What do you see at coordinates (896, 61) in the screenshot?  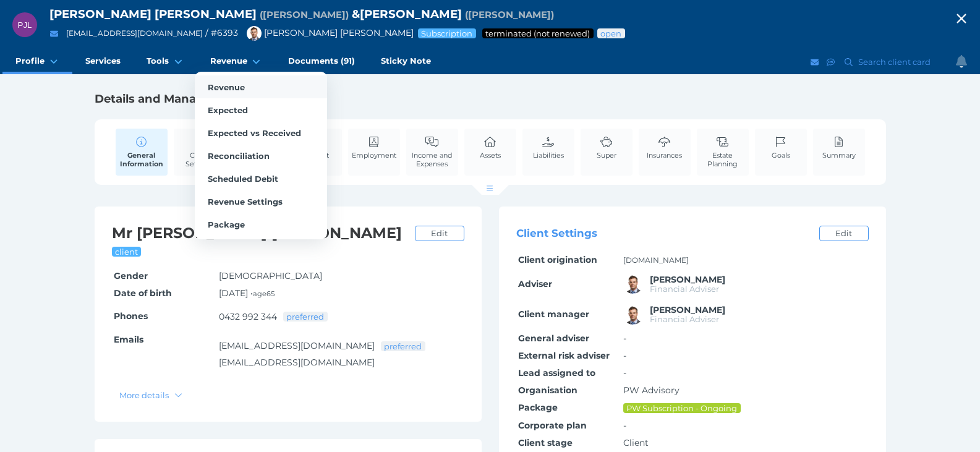 I see `span: Search client card` at bounding box center [896, 61].